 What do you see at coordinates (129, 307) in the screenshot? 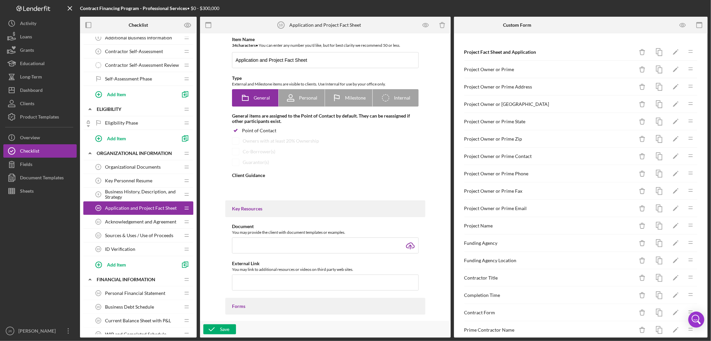
I see `span: Business Debt Schedule` at bounding box center [129, 307].